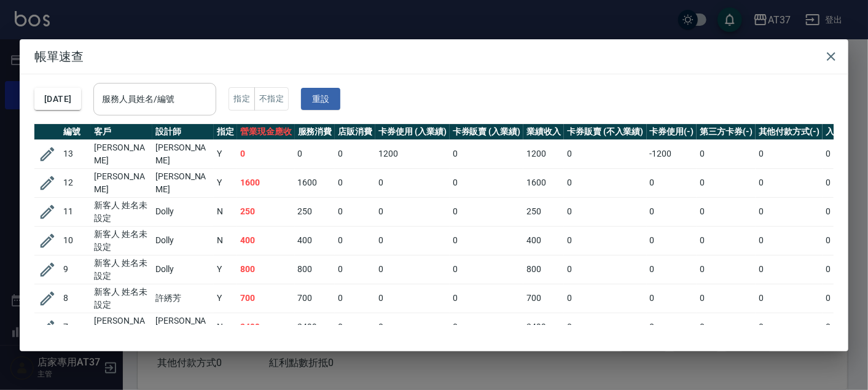  What do you see at coordinates (183, 132) in the screenshot?
I see `th: 設計師` at bounding box center [183, 132].